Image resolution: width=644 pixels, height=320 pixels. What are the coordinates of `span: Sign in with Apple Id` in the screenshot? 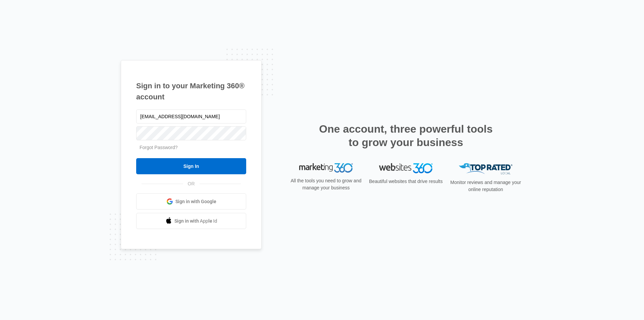 It's located at (196, 221).